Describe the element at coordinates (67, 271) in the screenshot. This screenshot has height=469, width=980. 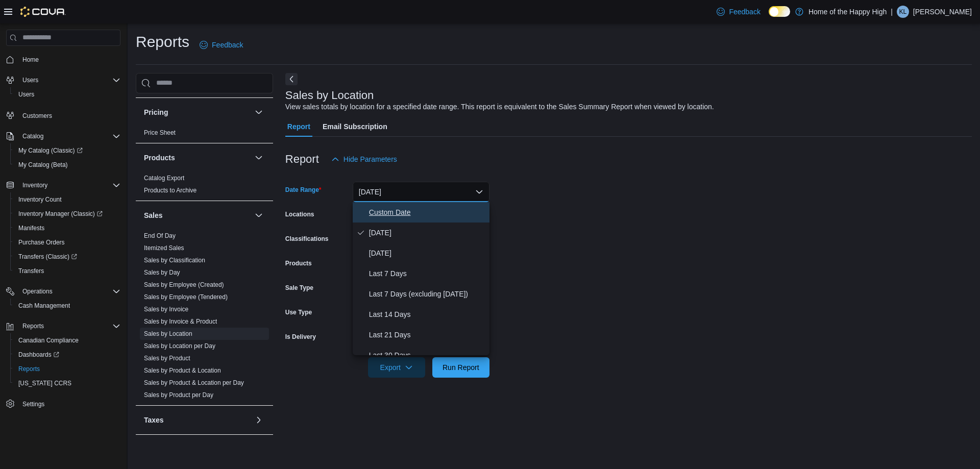
I see `span: Transfers` at that location.